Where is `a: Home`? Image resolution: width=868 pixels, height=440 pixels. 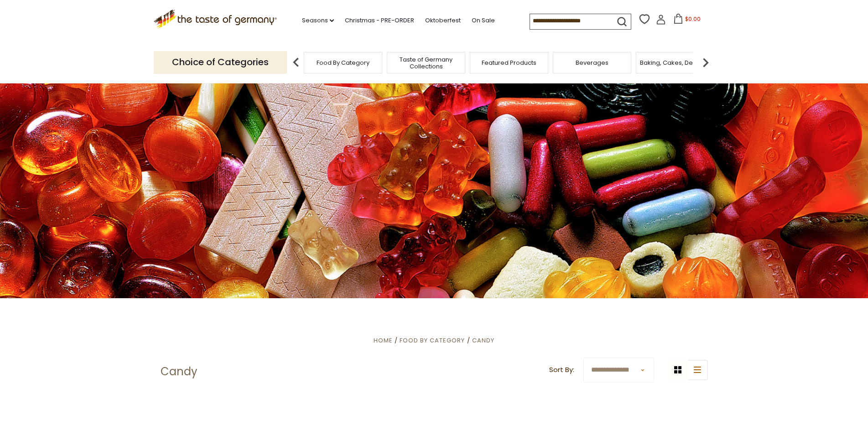
a: Home is located at coordinates (384, 340).